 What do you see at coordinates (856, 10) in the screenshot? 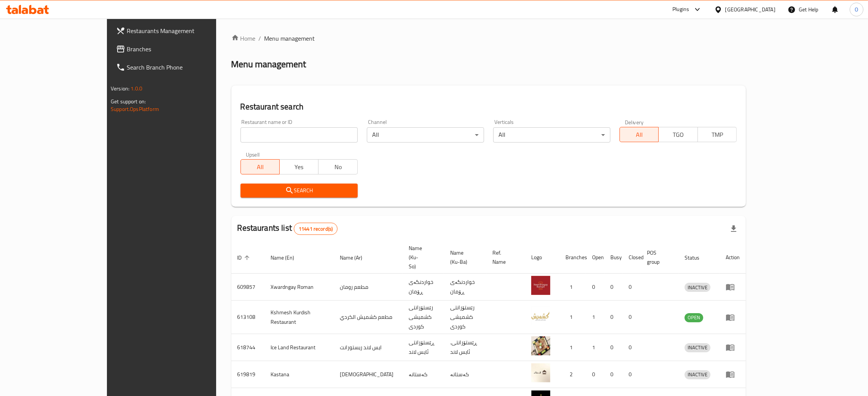
I see `span: O` at bounding box center [856, 10].